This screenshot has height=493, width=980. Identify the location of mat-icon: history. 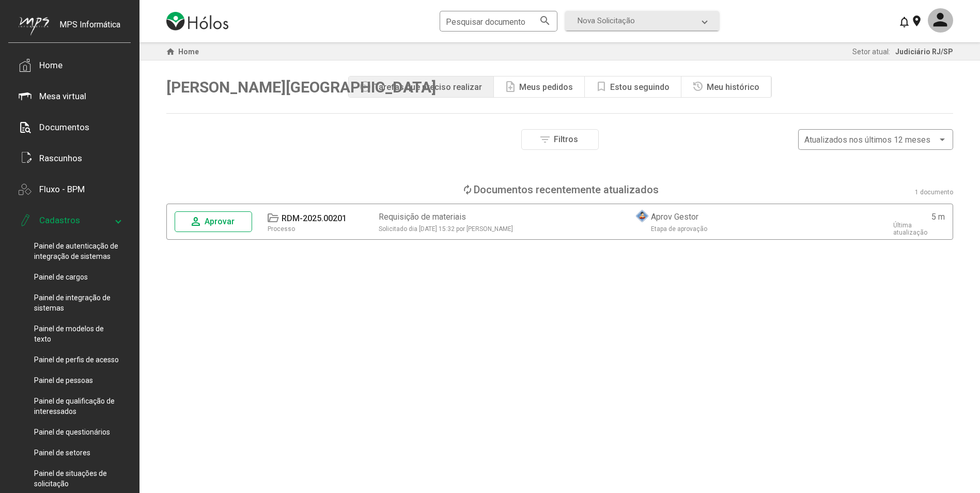
(699, 87).